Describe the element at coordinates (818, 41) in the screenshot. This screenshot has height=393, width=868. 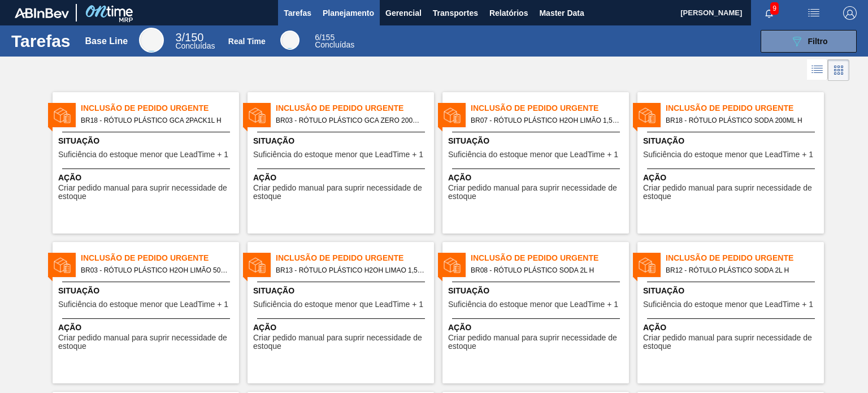
I see `span: Filtro` at that location.